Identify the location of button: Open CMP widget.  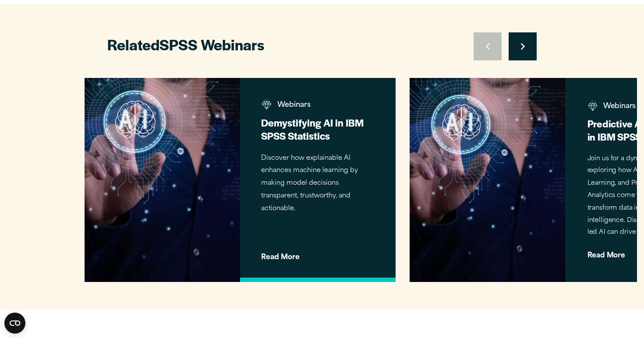
(15, 323).